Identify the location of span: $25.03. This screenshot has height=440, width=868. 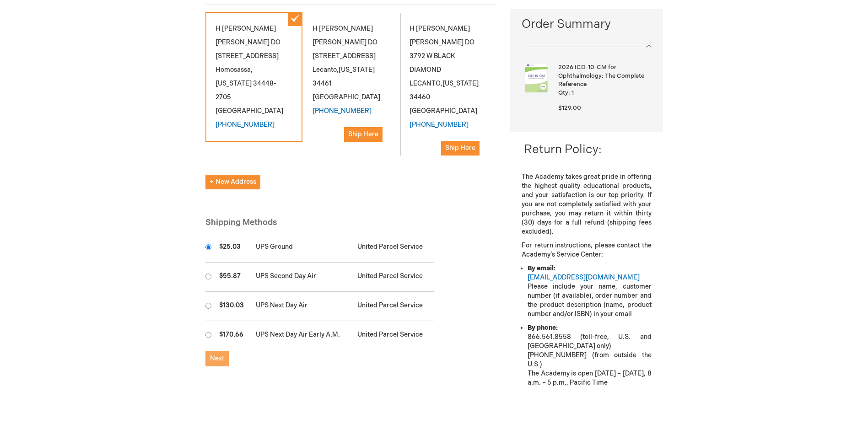
(229, 247).